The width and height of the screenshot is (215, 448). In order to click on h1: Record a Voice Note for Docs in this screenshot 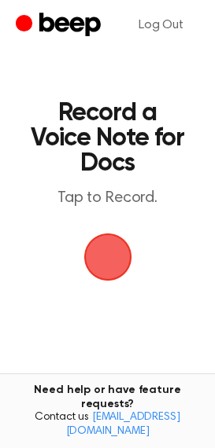, I will do `click(107, 138)`.